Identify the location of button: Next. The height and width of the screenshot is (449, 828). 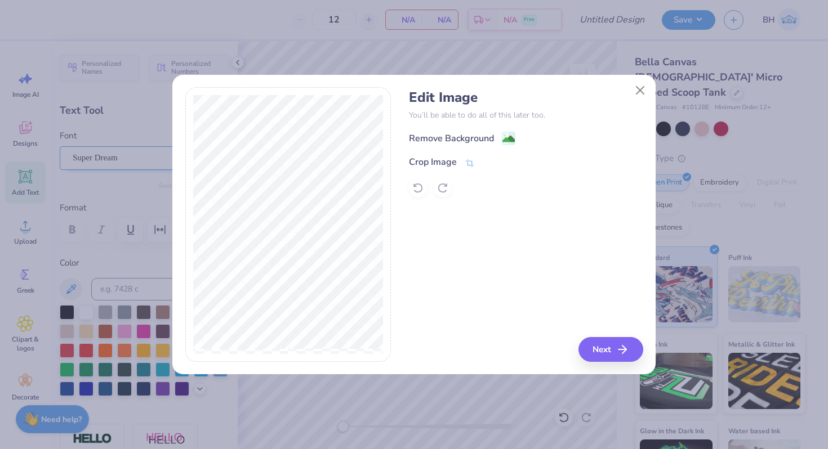
(610, 350).